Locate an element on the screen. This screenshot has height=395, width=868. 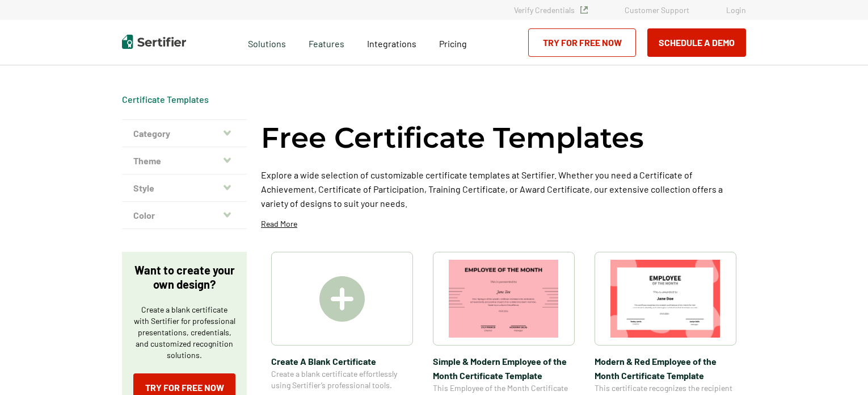
span: Pricing is located at coordinates (453, 43).